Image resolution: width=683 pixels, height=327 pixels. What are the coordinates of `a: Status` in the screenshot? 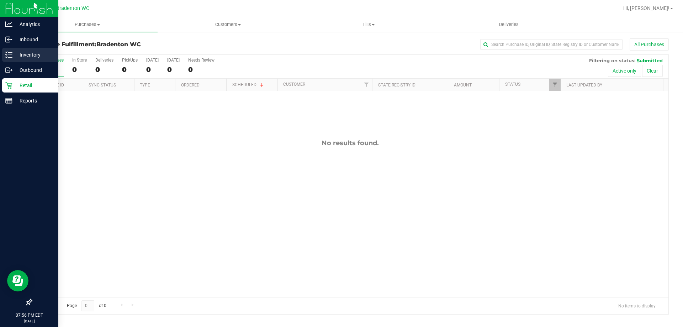 It's located at (513, 84).